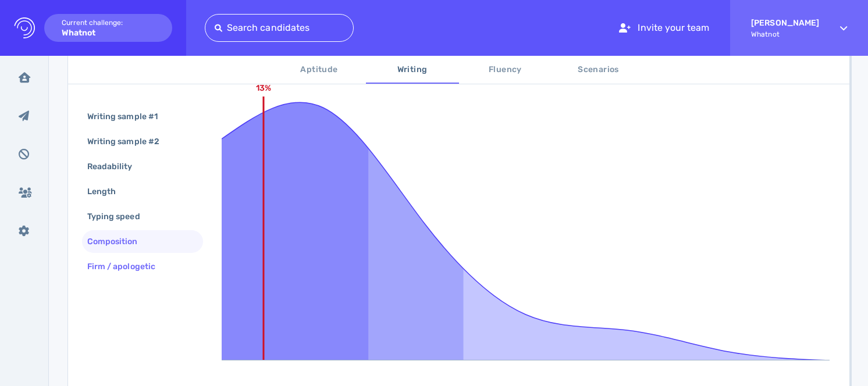 The image size is (868, 386). Describe the element at coordinates (264, 88) in the screenshot. I see `text: 13%` at that location.